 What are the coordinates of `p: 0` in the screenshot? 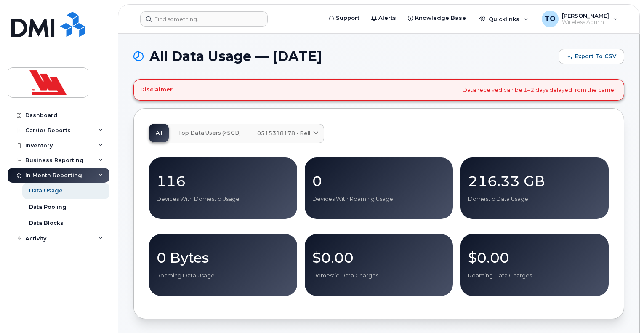 It's located at (379, 181).